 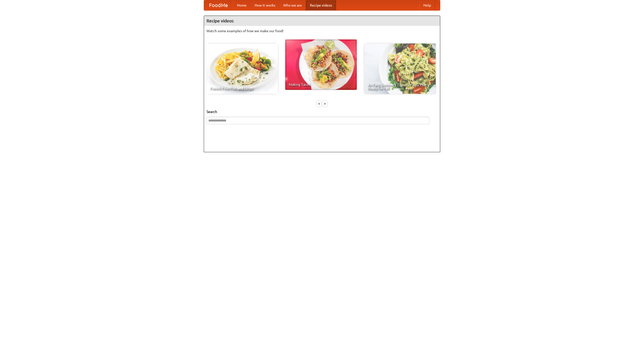 I want to click on span: An Easy, Summery Tomato Pasta That's Ready for Fall, so click(x=400, y=87).